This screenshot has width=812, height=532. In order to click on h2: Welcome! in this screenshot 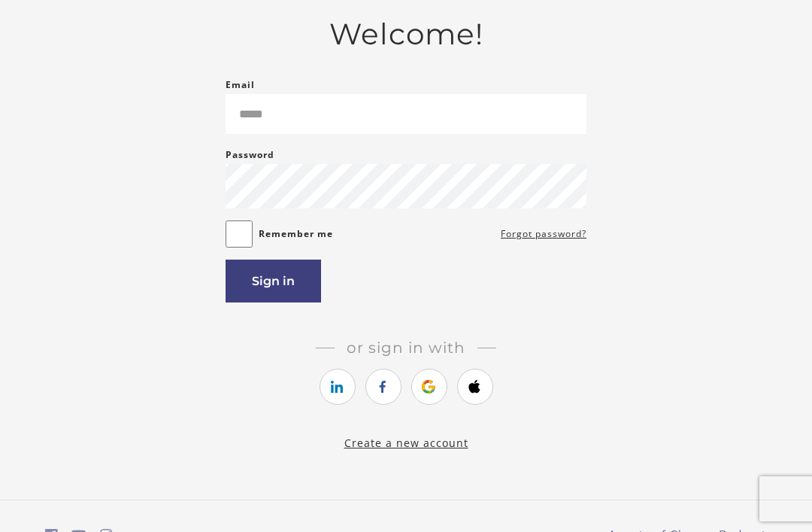, I will do `click(406, 34)`.